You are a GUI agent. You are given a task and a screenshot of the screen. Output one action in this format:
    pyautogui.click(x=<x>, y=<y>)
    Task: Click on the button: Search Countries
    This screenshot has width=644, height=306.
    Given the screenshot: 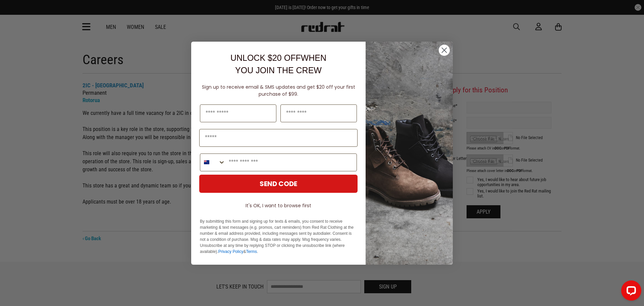 What is the action you would take?
    pyautogui.click(x=212, y=162)
    